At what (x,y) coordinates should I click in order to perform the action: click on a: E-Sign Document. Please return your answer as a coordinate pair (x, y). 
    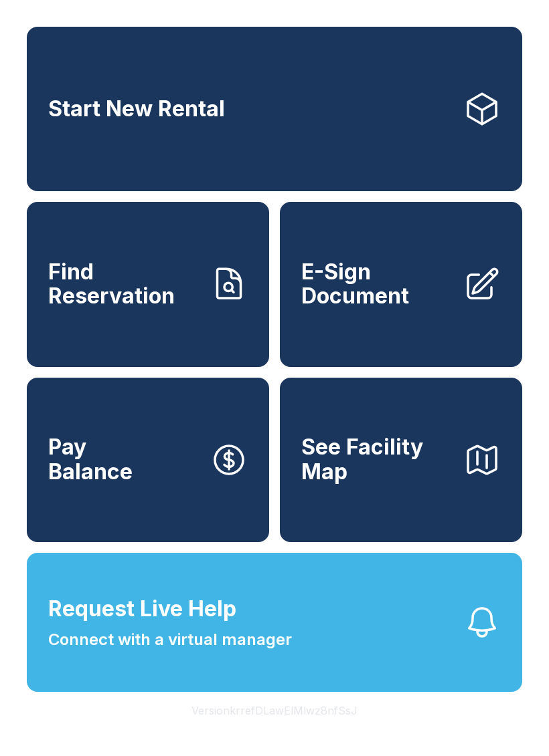
    Looking at the image, I should click on (401, 284).